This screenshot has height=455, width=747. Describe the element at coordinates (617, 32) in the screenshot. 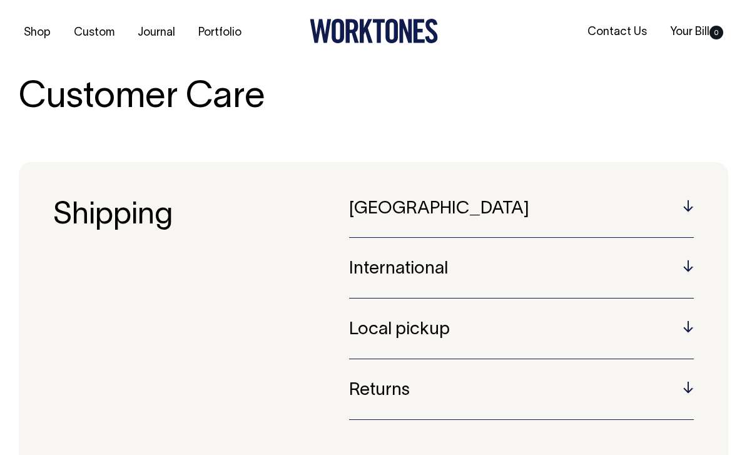

I see `a: Contact Us` at that location.